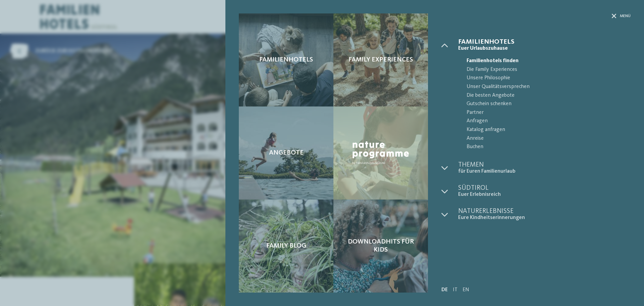  Describe the element at coordinates (286, 246) in the screenshot. I see `span: Family Blog` at that location.